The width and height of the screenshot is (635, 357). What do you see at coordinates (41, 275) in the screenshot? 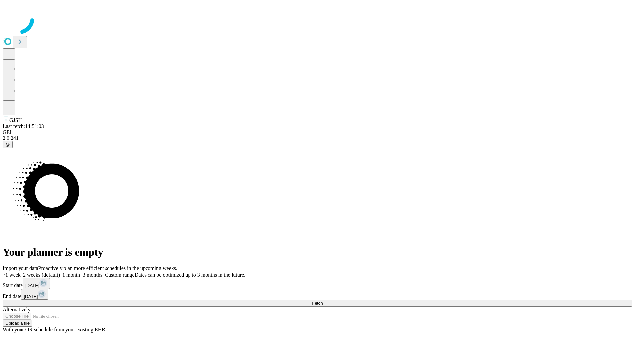
I see `span: 2 weeks (default)` at bounding box center [41, 275].